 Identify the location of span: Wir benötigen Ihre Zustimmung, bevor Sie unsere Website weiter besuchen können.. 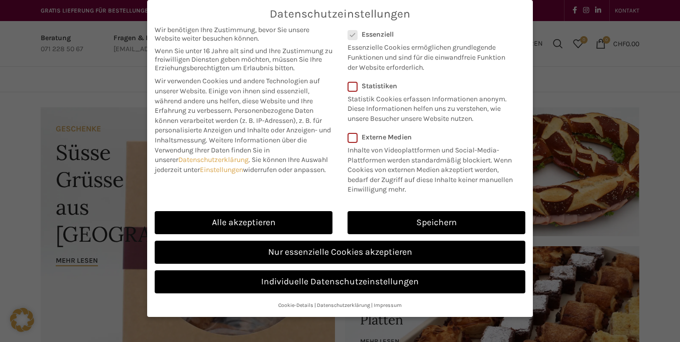
(243, 34).